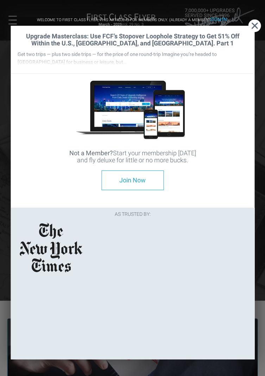 The image size is (265, 376). Describe the element at coordinates (132, 180) in the screenshot. I see `span: Join Now` at that location.